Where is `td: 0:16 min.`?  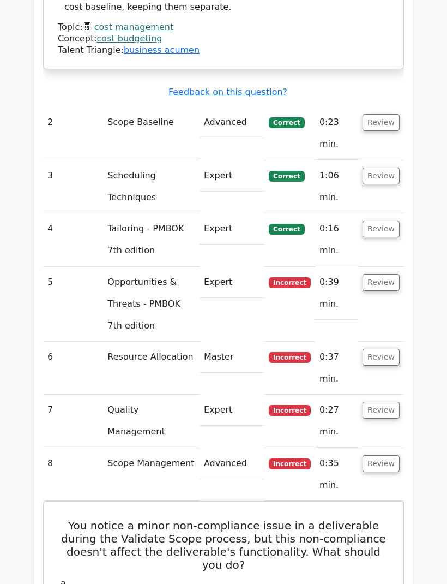
td: 0:16 min. is located at coordinates (337, 240).